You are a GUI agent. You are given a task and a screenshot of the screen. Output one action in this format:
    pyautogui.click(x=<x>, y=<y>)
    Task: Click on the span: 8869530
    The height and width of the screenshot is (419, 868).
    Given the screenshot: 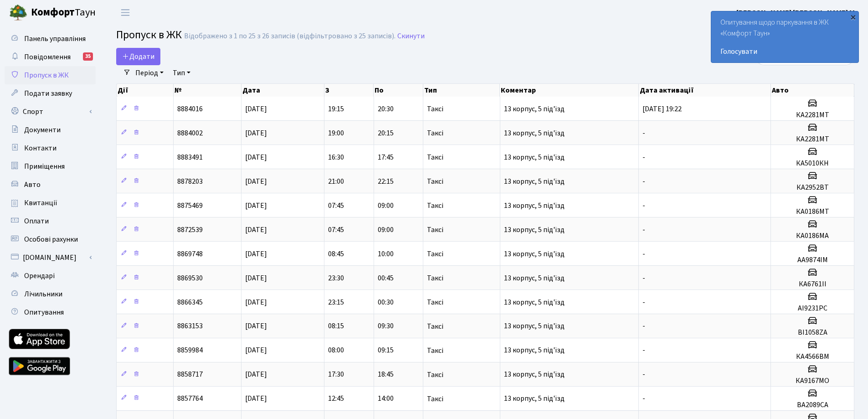 What is the action you would take?
    pyautogui.click(x=190, y=278)
    